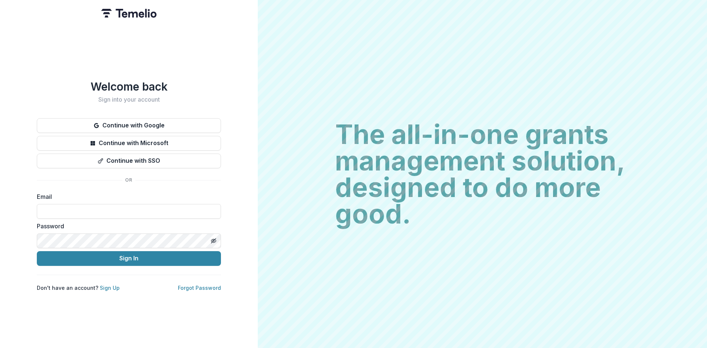  Describe the element at coordinates (129, 87) in the screenshot. I see `h1: Welcome back` at that location.